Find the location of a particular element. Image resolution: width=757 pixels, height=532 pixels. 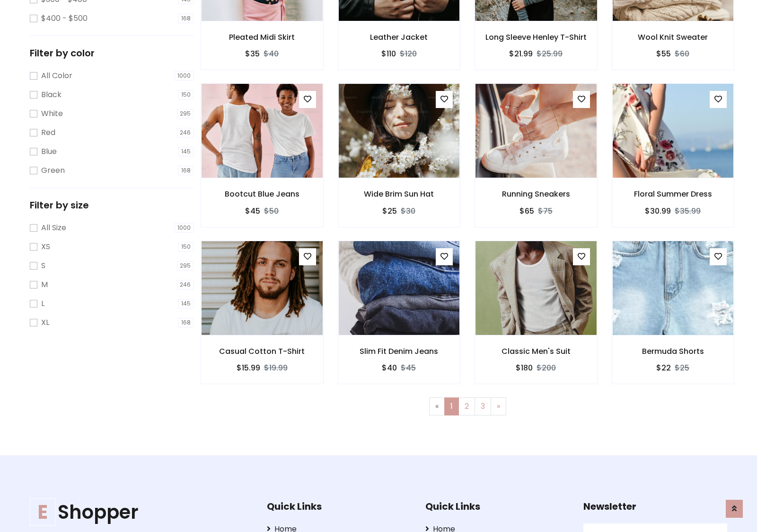

h6: $35 is located at coordinates (252, 54).